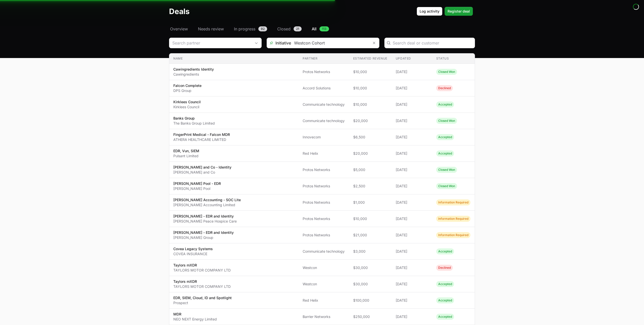 The image size is (644, 325). I want to click on span: $250,000, so click(370, 317).